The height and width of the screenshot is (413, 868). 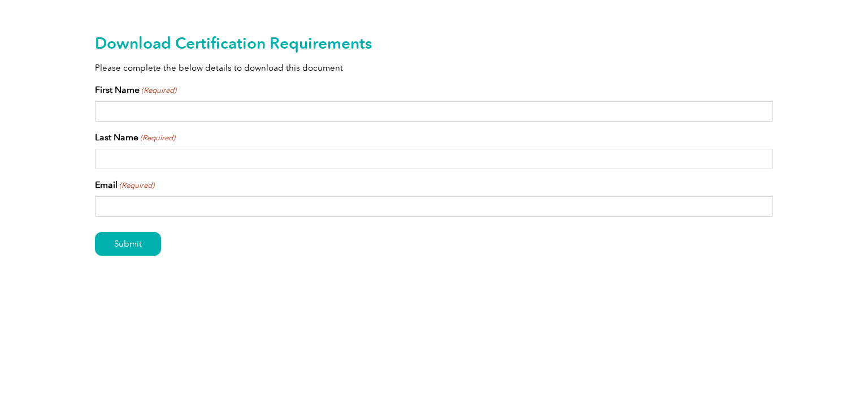 I want to click on label: Last Name, so click(x=135, y=138).